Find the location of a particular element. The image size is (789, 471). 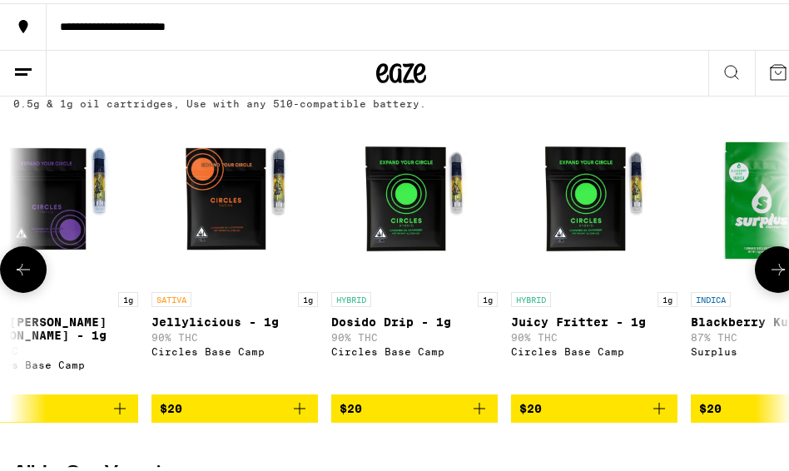

p: Dosido Drip - 1g is located at coordinates (414, 319).